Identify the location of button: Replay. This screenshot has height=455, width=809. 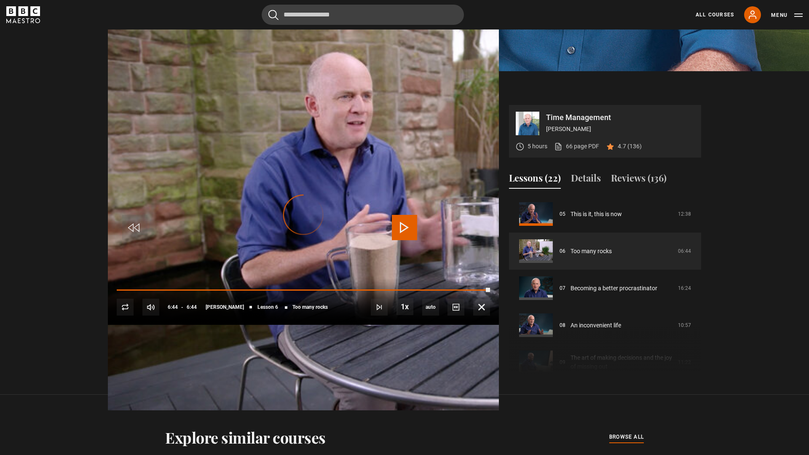
(125, 307).